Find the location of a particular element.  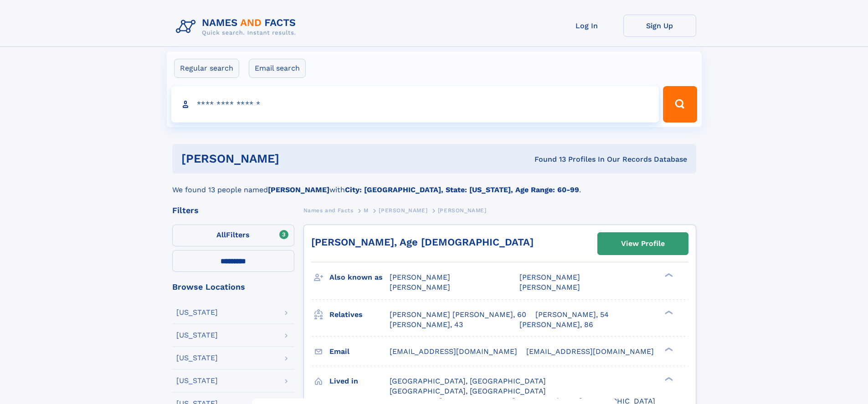

a: View Profile is located at coordinates (643, 243).